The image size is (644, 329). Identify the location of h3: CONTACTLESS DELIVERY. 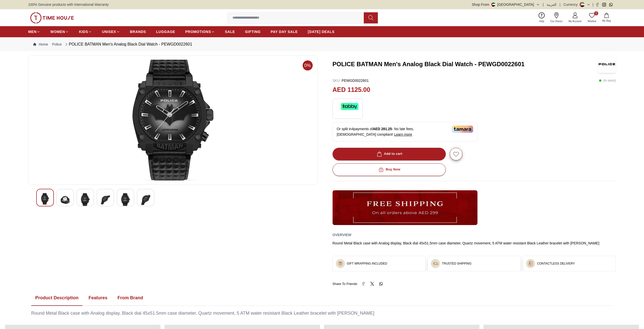
(556, 264).